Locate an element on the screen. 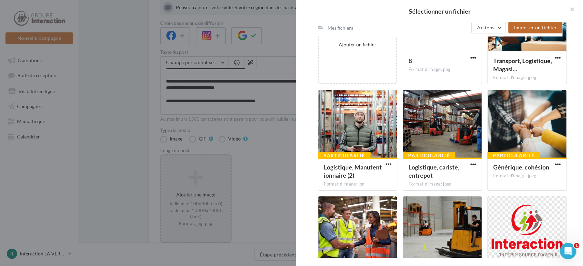  span: Logistique, Manutentionnaire (2) is located at coordinates (353, 171).